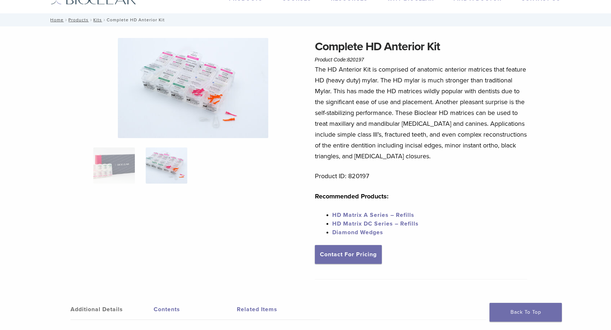  Describe the element at coordinates (356, 60) in the screenshot. I see `span: 820197` at that location.